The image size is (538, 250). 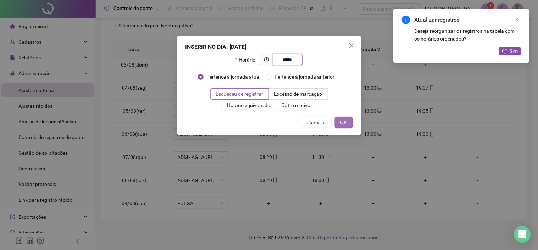 I want to click on span: Esqueceu de registrar, so click(x=240, y=94).